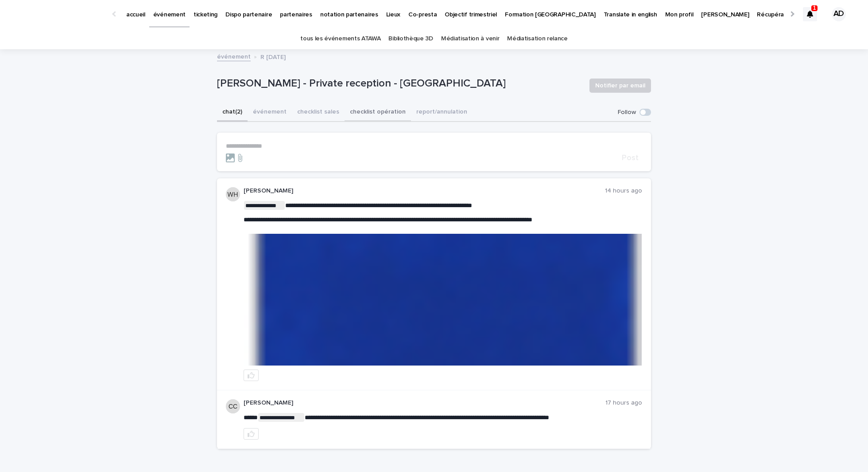  What do you see at coordinates (810, 14) in the screenshot?
I see `div: 1` at bounding box center [810, 14].